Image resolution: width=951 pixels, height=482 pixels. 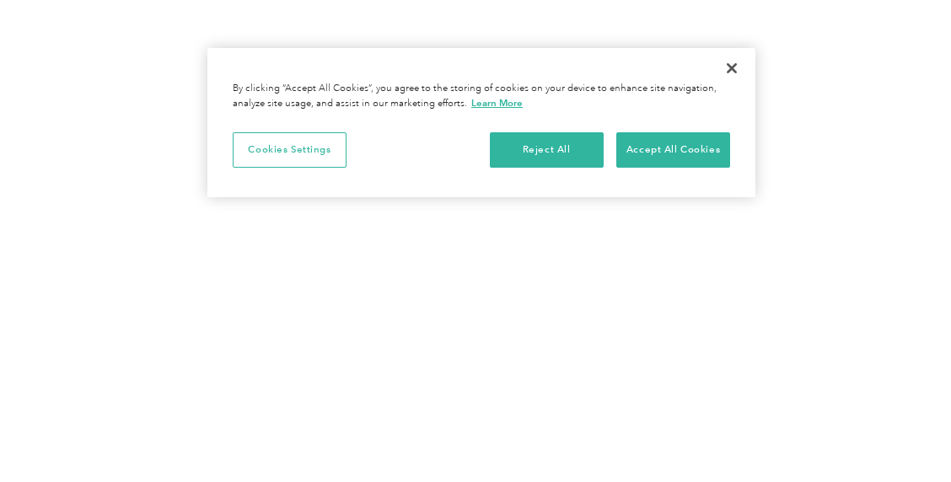 I want to click on div: By clicking “Accept All Cookies”, you agree to the storing of cookies on your device to enhance s..., so click(x=482, y=96).